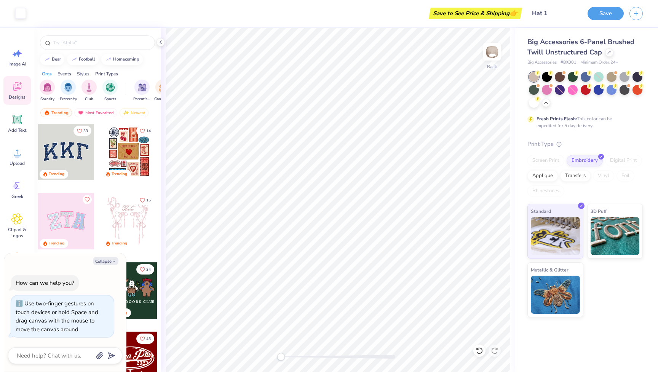 This screenshot has width=658, height=372. What do you see at coordinates (57, 316) in the screenshot?
I see `div: Use two-finger gestures on touch devices or hold Space and drag canvas with the mouse to move the...` at bounding box center [57, 316].